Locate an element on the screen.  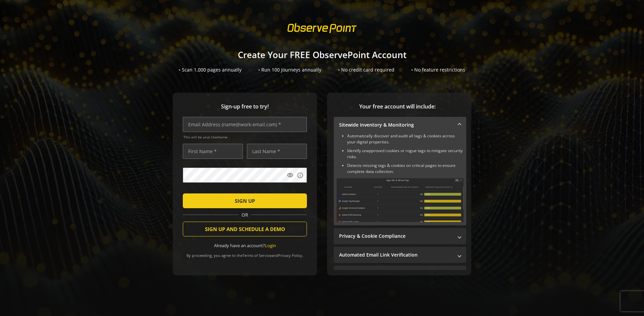
span: SIGN UP AND SCHEDULE A DEMO is located at coordinates (245, 229).